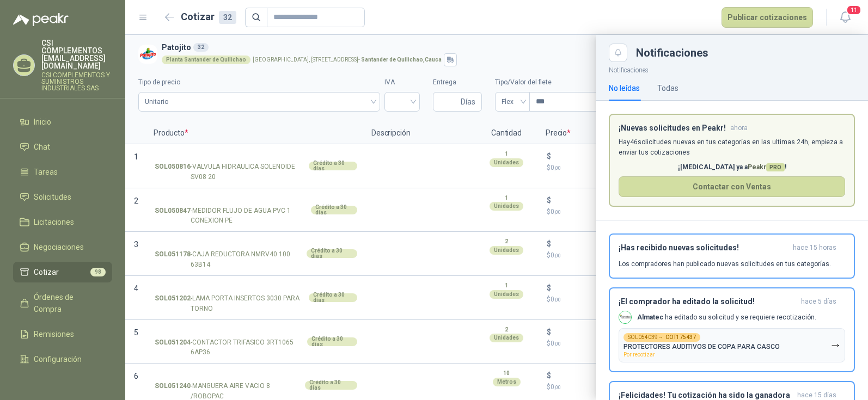  I want to click on div: SOL054039 →, so click(661, 337).